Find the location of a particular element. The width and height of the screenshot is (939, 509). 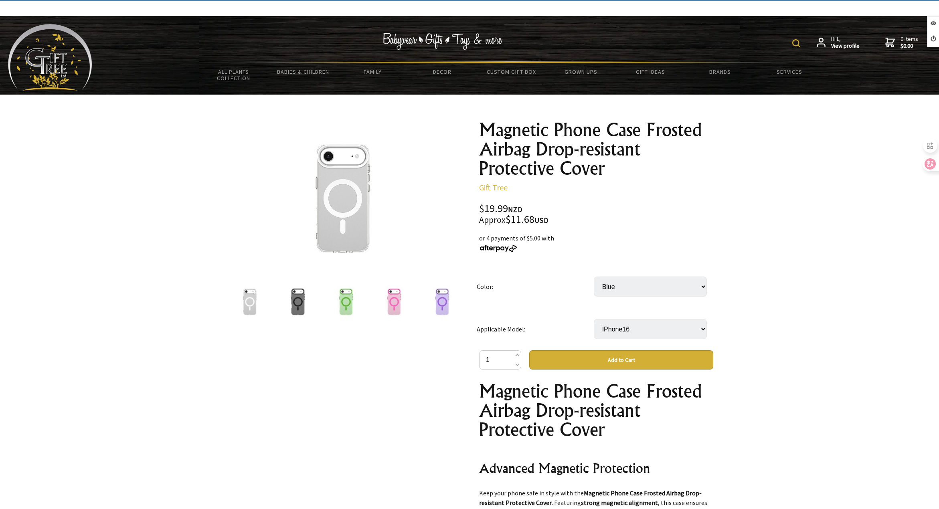

td: Applicable Model: is located at coordinates (535, 329).